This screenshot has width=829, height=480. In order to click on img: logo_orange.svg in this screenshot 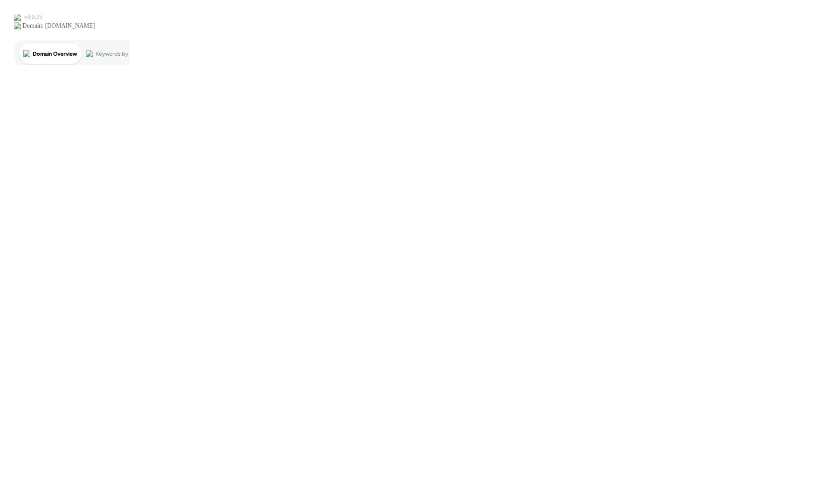, I will do `click(17, 17)`.